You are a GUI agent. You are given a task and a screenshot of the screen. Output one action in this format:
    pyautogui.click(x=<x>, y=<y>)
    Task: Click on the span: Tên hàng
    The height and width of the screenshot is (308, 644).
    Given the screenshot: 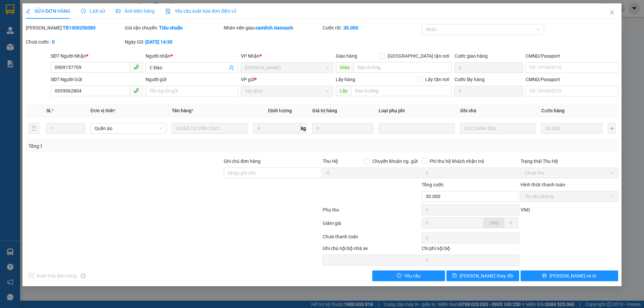 What is the action you would take?
    pyautogui.click(x=182, y=110)
    